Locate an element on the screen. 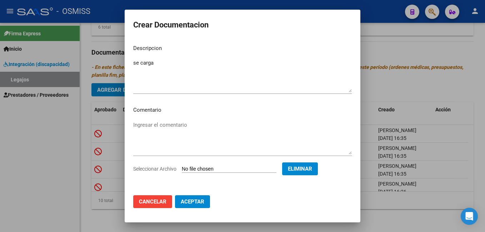 This screenshot has width=485, height=232. span: Seleccionar Archivo is located at coordinates (155, 169).